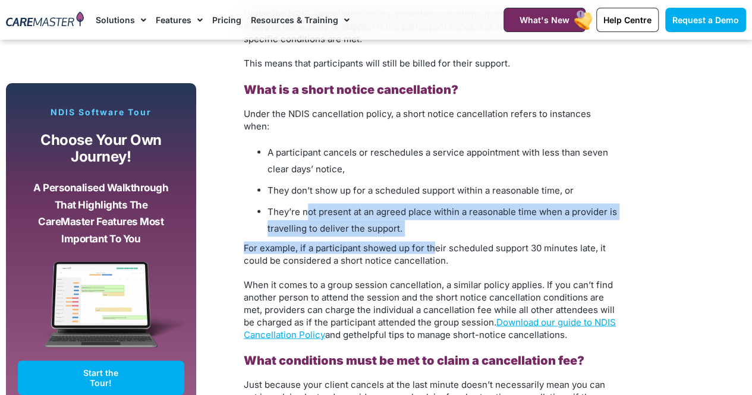 This screenshot has height=395, width=752. Describe the element at coordinates (377, 63) in the screenshot. I see `span: This means that participants will still be billed for their support.` at that location.